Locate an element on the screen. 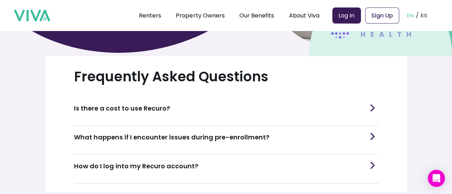 Image resolution: width=452 pixels, height=194 pixels. div: How do I log into my Recuro account?arrow for minimizing is located at coordinates (226, 166).